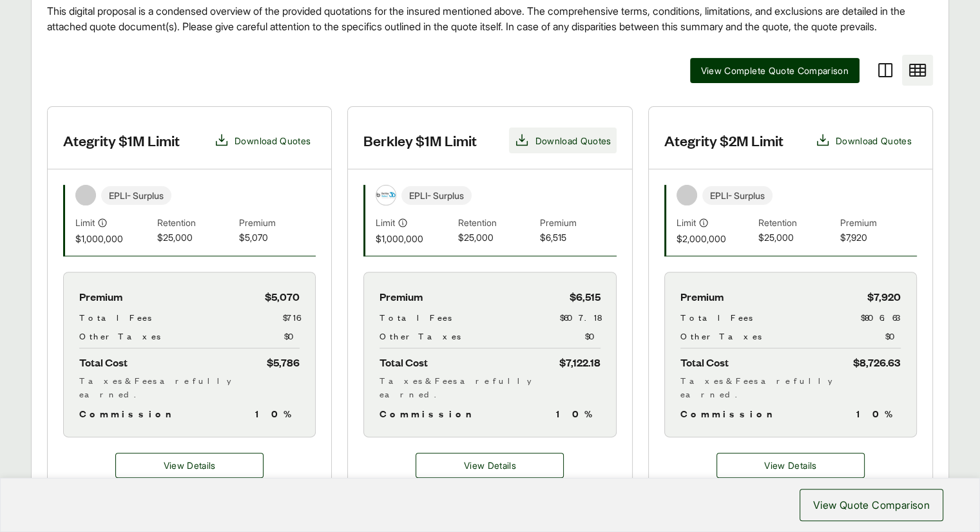 The height and width of the screenshot is (532, 980). I want to click on a: Berkley $1M Limit details, so click(490, 465).